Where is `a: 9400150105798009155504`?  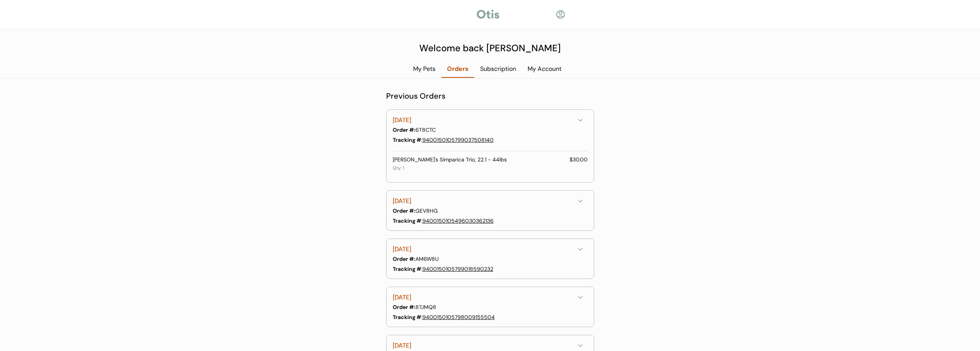
a: 9400150105798009155504 is located at coordinates (459, 317).